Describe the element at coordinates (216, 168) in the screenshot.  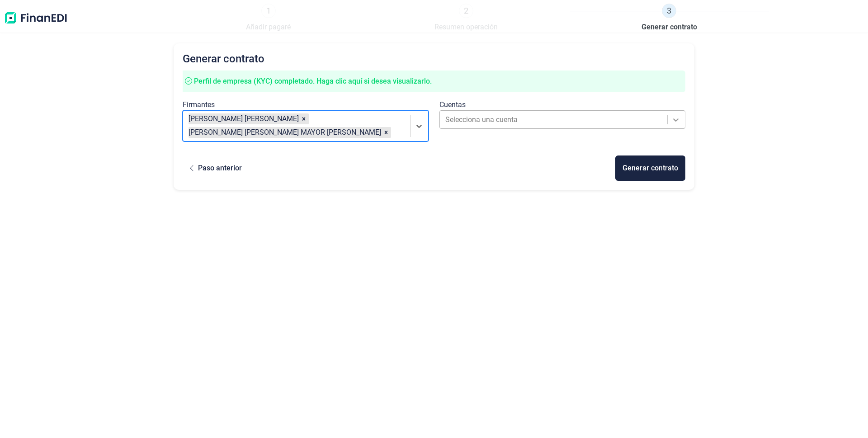
I see `button: Paso anterior` at that location.